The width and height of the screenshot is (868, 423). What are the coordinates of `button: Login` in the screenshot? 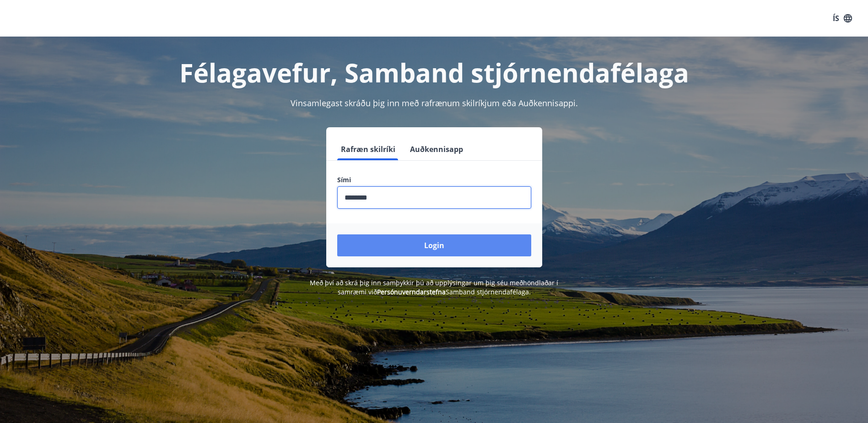 It's located at (434, 245).